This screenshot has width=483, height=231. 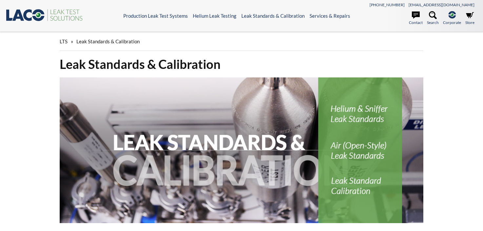 What do you see at coordinates (64, 41) in the screenshot?
I see `span: LTS` at bounding box center [64, 41].